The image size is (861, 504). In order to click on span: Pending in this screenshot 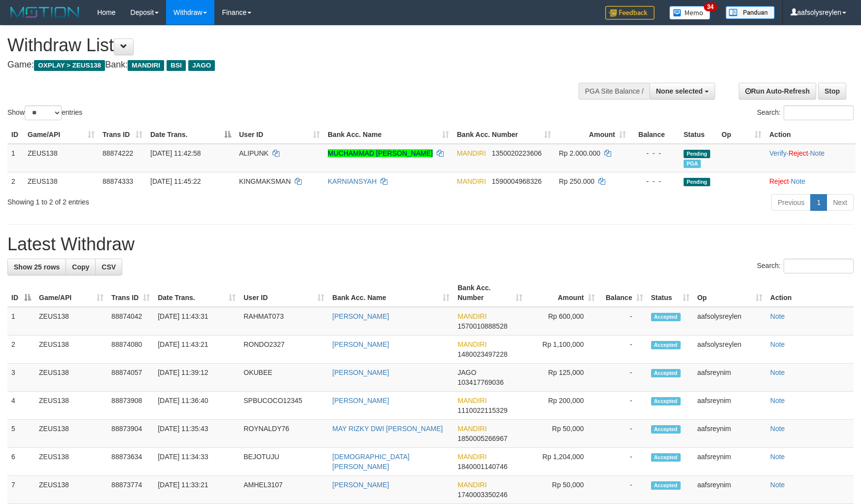, I will do `click(696, 153)`.